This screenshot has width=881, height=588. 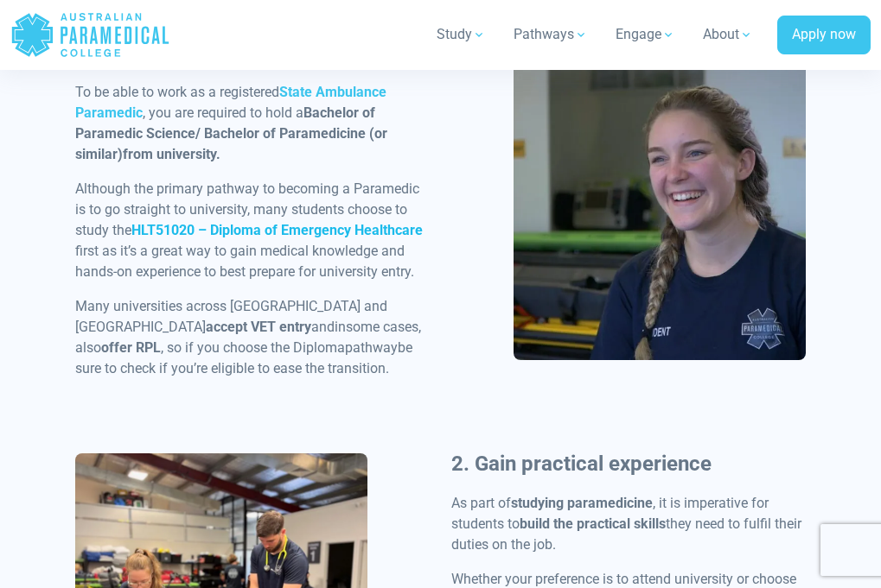 I want to click on span: , so if you choose the Diploma, so click(x=253, y=348).